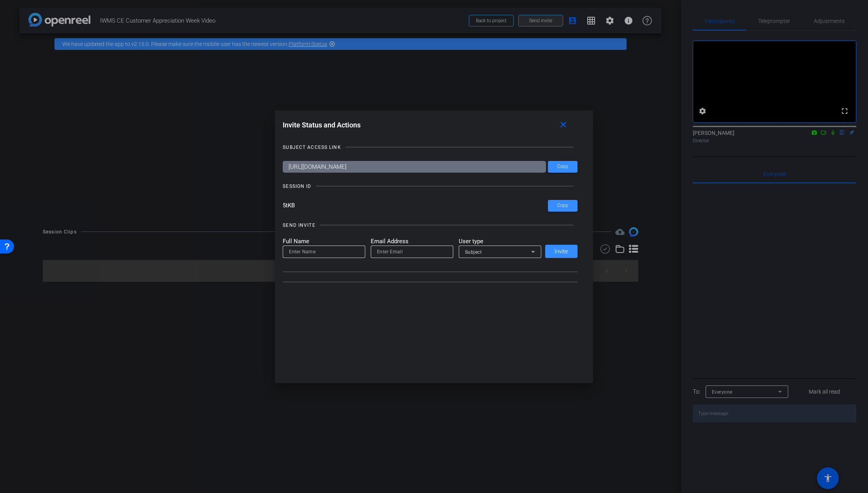 Image resolution: width=868 pixels, height=493 pixels. What do you see at coordinates (430, 147) in the screenshot?
I see `openreel-title-line: SUBJECT ACCESS LINK` at bounding box center [430, 147].